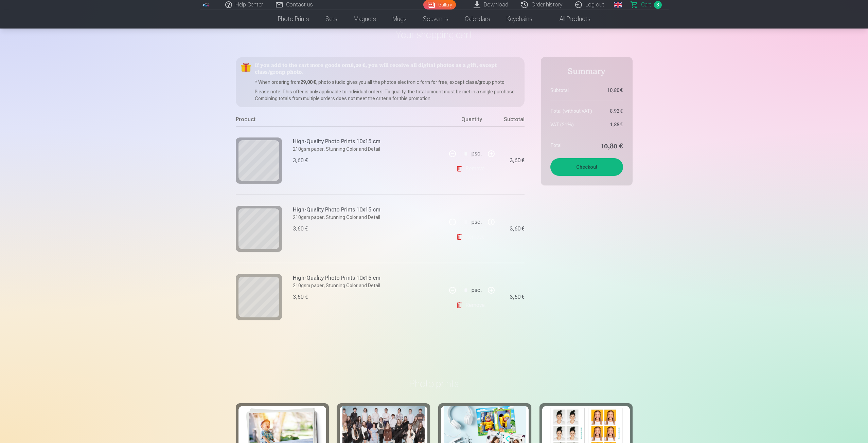 The width and height of the screenshot is (868, 443). I want to click on b: 18,20 €, so click(356, 66).